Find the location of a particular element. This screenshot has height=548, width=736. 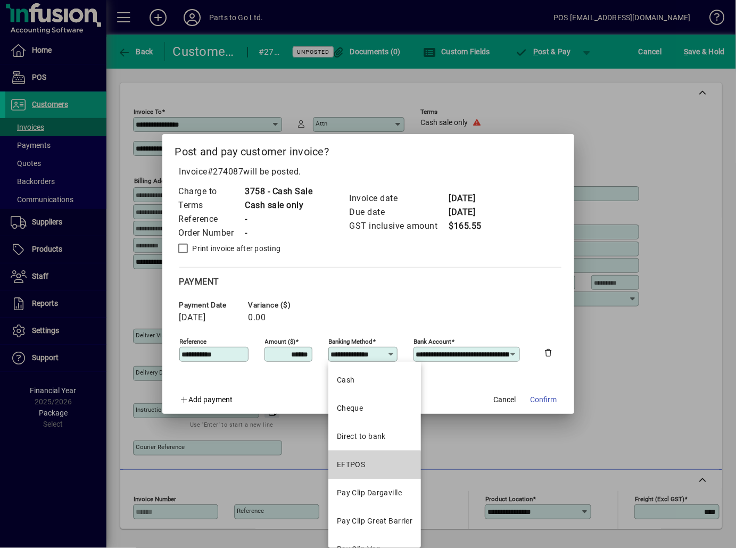

td: Charge to is located at coordinates (211, 192).